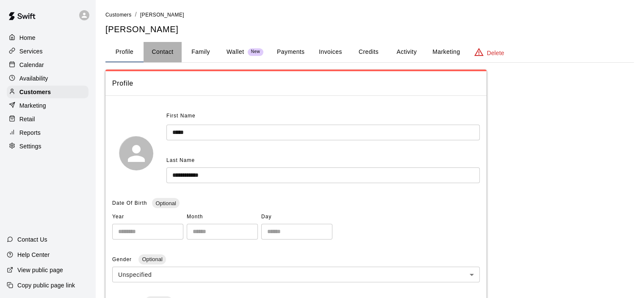  Describe the element at coordinates (40, 270) in the screenshot. I see `p: View public page` at that location.